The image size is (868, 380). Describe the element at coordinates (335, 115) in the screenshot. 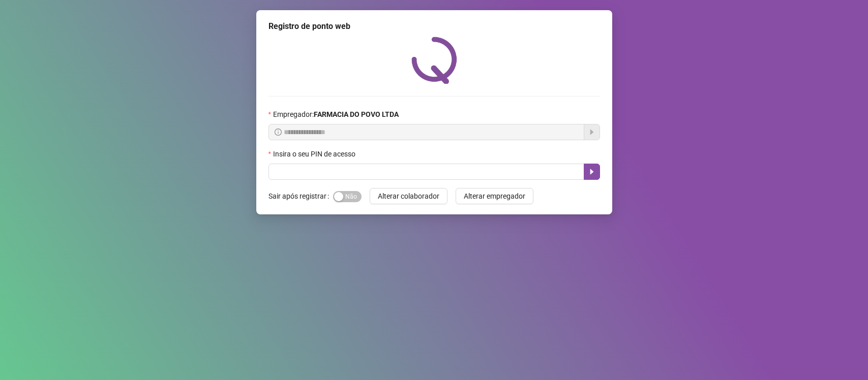

I see `span: Empregador :` at that location.